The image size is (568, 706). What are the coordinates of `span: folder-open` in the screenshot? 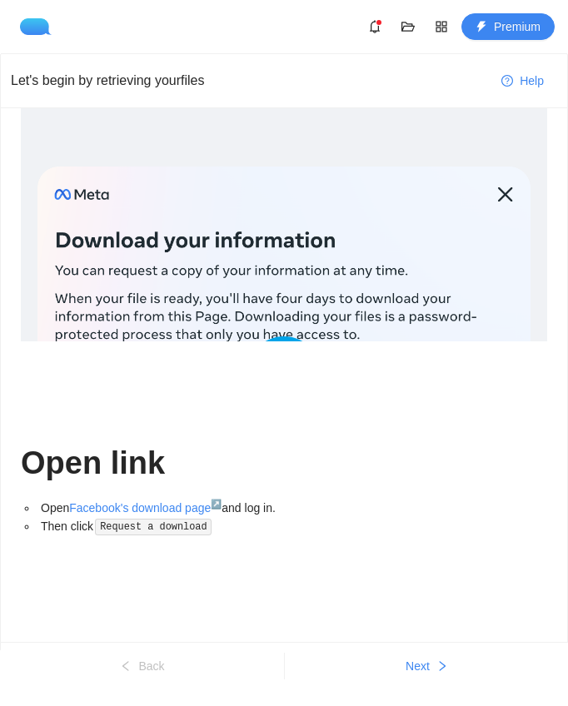 It's located at (408, 27).